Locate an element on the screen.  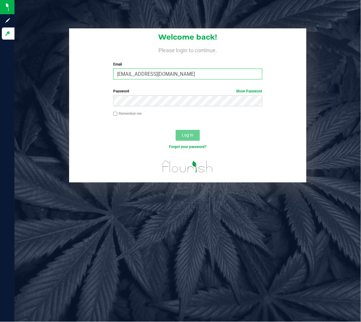
label: Remember me is located at coordinates (127, 114).